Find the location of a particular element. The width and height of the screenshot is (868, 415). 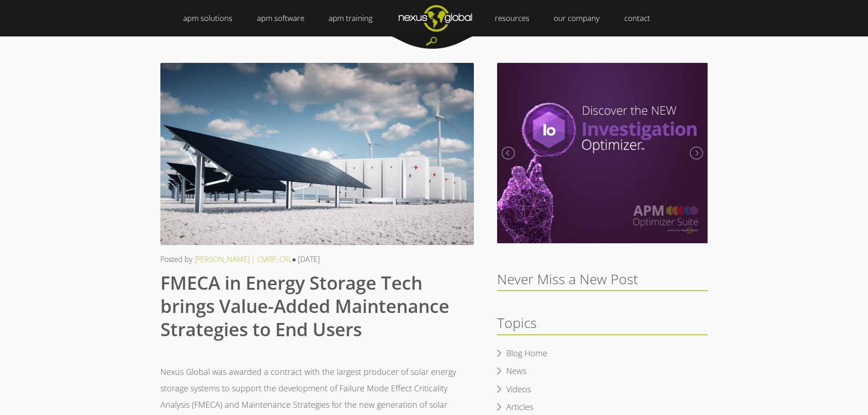

a: News is located at coordinates (516, 371).